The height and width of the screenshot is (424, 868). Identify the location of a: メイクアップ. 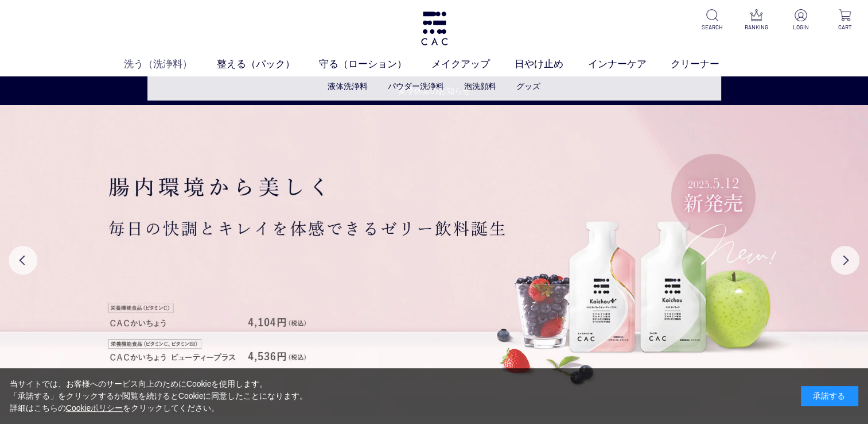
(473, 64).